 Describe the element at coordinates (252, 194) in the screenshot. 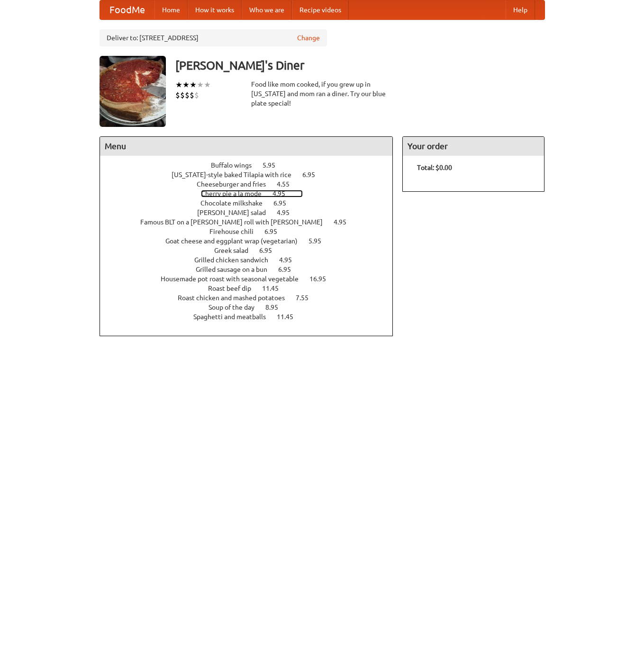

I see `a: Cherry pie a la mode 4.95` at that location.